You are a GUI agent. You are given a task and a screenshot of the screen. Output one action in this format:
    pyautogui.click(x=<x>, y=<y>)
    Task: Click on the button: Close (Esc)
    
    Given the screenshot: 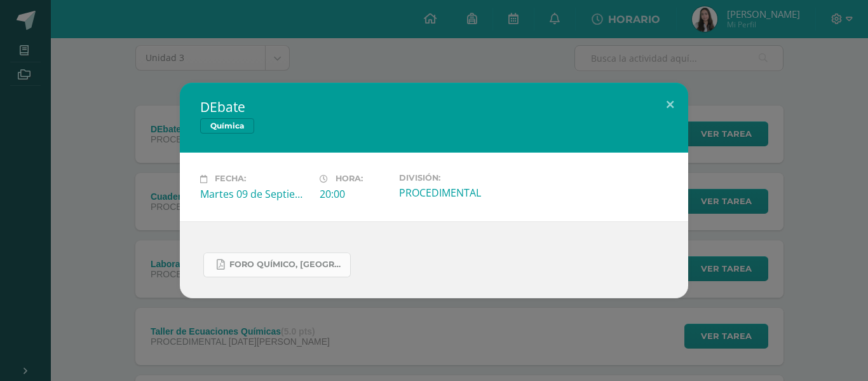 What is the action you would take?
    pyautogui.click(x=670, y=104)
    